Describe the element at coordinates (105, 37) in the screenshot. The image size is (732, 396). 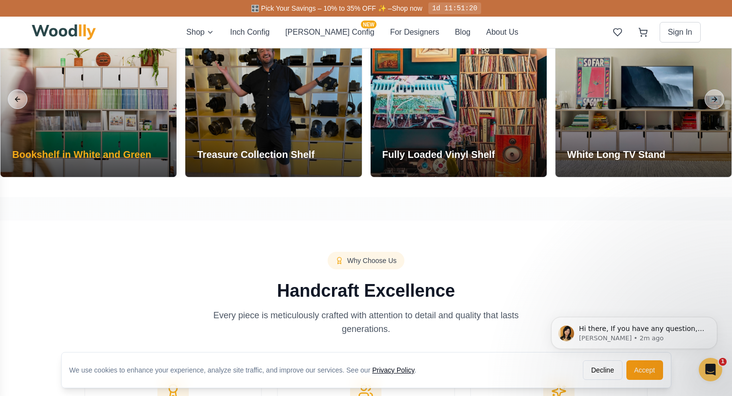
I see `span: Hi there, If you have any question, we are right here for you. 😊` at that location.